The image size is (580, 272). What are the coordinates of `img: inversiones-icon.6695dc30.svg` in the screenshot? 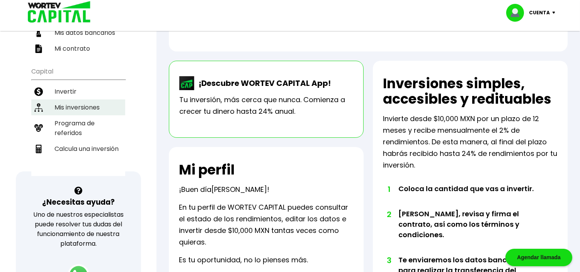 It's located at (39, 108).